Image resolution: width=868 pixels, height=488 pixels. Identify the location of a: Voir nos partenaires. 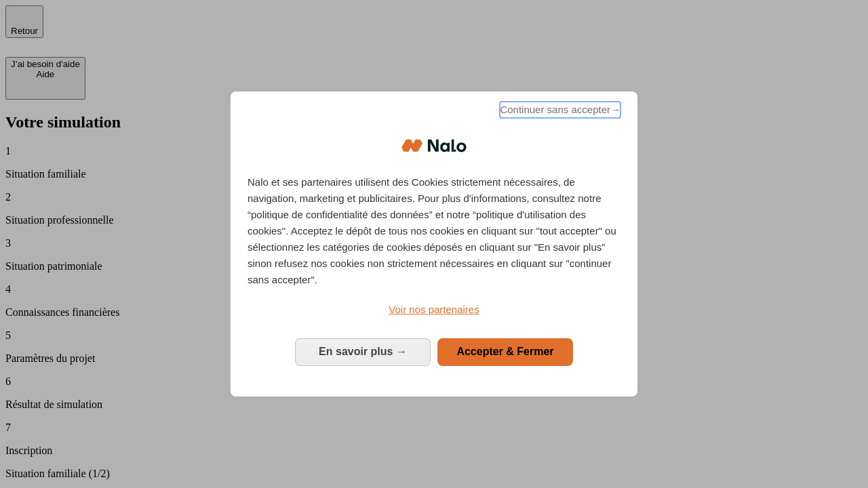
(434, 309).